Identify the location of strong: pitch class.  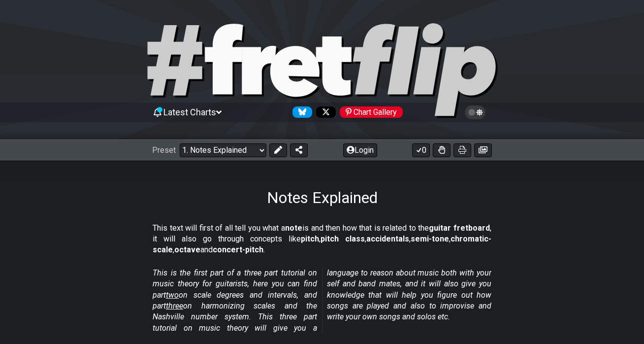
(343, 238).